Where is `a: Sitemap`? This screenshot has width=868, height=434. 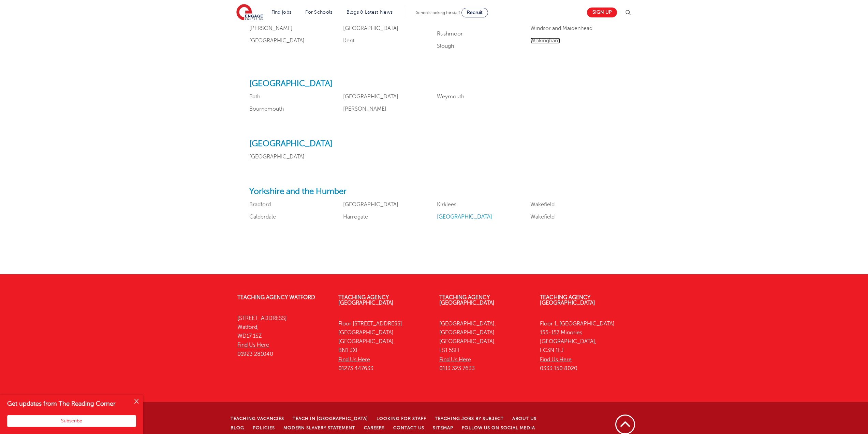
a: Sitemap is located at coordinates (443, 428).